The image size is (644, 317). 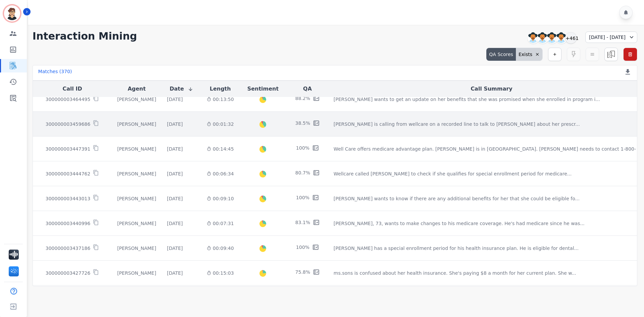 I want to click on p: 300000003459686, so click(x=68, y=124).